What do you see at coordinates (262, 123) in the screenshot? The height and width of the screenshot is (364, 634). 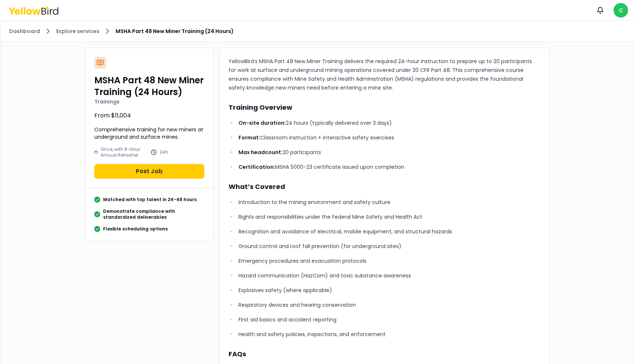 I see `strong: On-site duration:` at bounding box center [262, 123].